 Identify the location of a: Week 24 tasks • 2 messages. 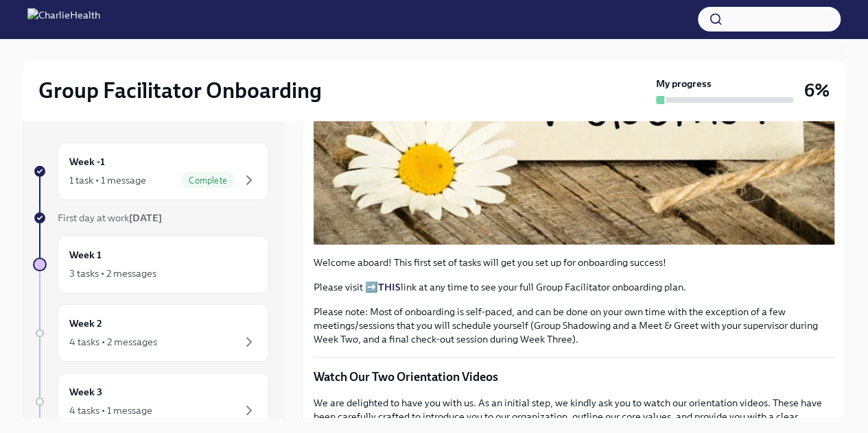
(150, 333).